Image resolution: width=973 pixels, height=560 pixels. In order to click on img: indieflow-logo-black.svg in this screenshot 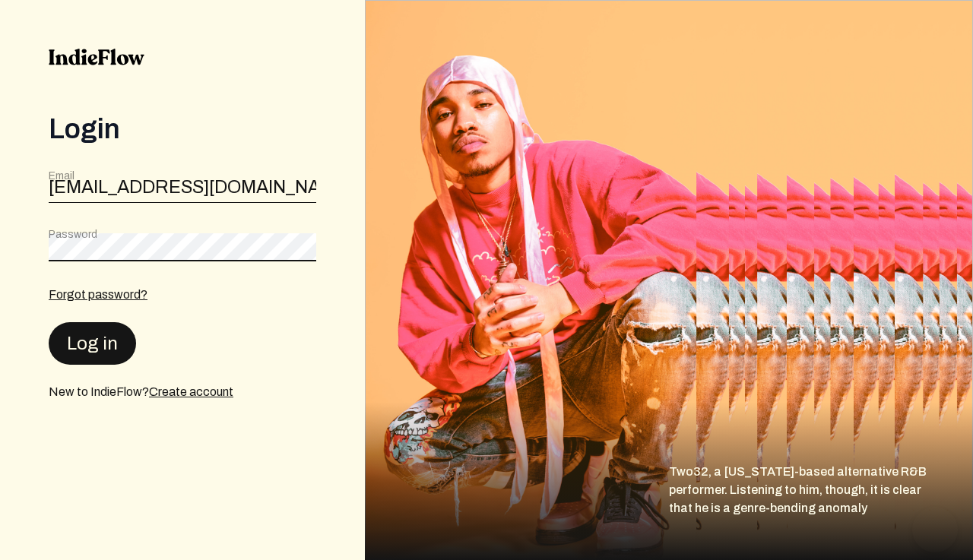, I will do `click(96, 57)`.